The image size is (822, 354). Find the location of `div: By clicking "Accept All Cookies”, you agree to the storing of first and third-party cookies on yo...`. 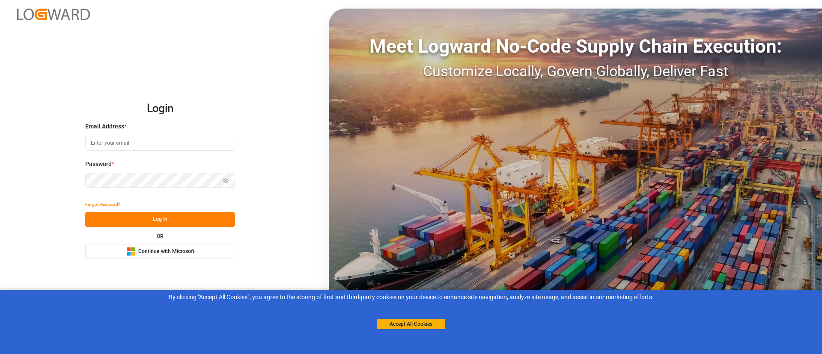

div: By clicking "Accept All Cookies”, you agree to the storing of first and third-party cookies on yo... is located at coordinates (411, 297).